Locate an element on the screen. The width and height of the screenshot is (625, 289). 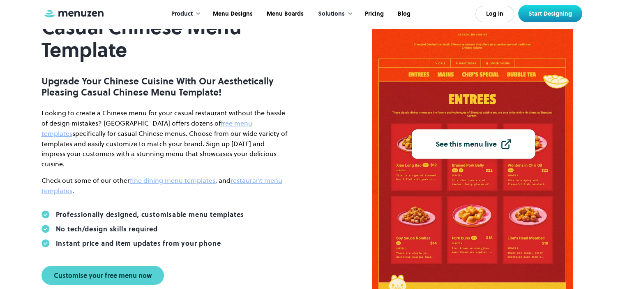
p: Check out some of our other , and . is located at coordinates (165, 185).